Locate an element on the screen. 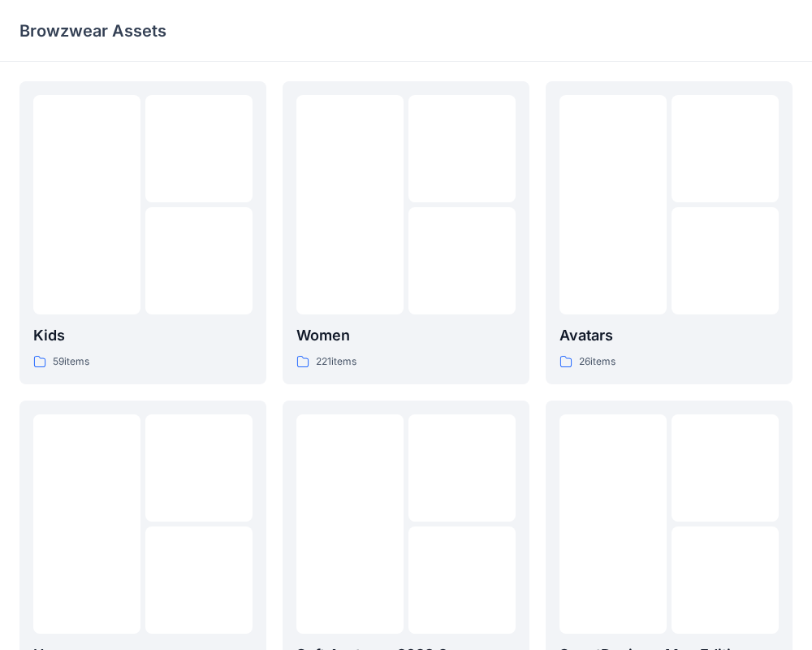 The width and height of the screenshot is (812, 650). a: Avatars26items is located at coordinates (669, 232).